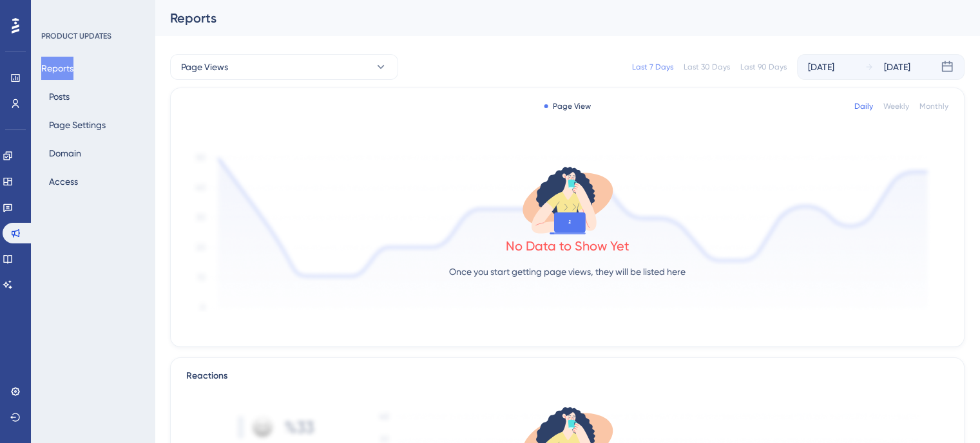 This screenshot has width=980, height=443. Describe the element at coordinates (568, 246) in the screenshot. I see `div: No Data to Show Yet` at that location.